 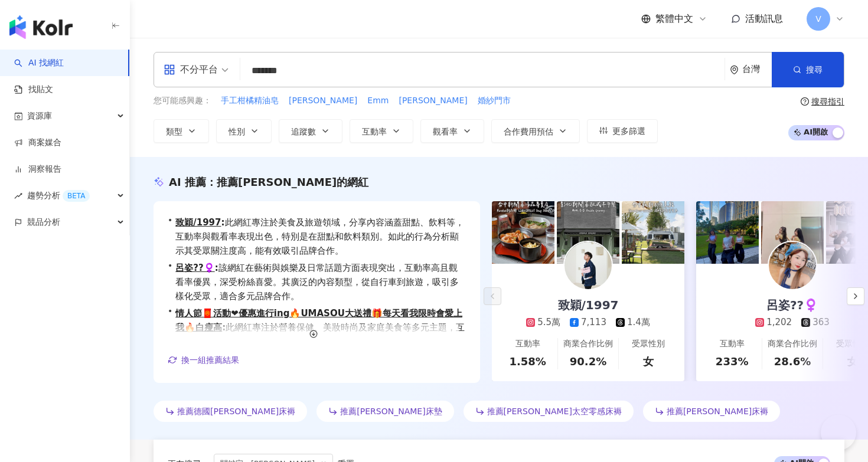 I want to click on span: 競品分析, so click(x=44, y=222).